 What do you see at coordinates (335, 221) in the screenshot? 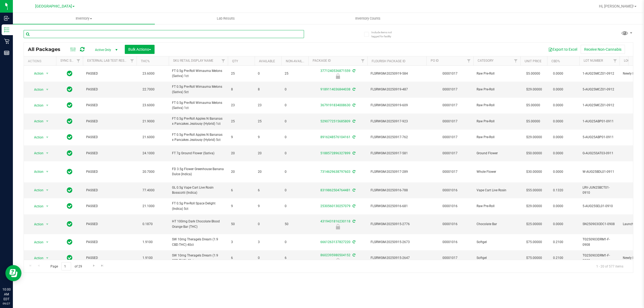
I see `a: 4319431816230118` at bounding box center [335, 221].